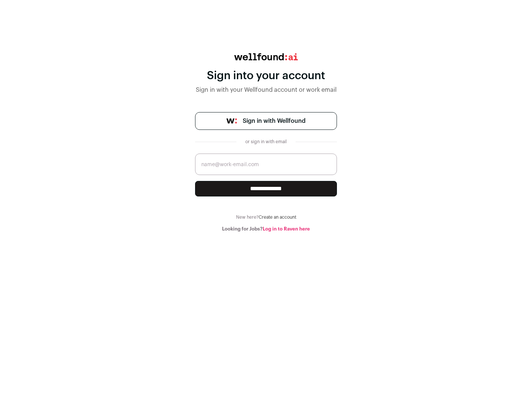 The height and width of the screenshot is (407, 532). Describe the element at coordinates (274, 121) in the screenshot. I see `span: Sign in with Wellfound` at that location.